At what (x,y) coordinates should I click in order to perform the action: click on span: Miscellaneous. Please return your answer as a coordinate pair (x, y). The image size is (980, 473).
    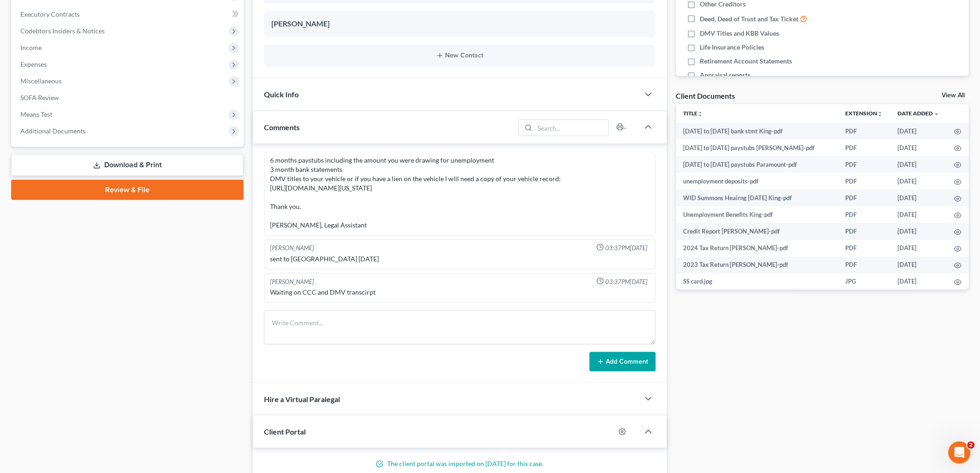
    Looking at the image, I should click on (41, 80).